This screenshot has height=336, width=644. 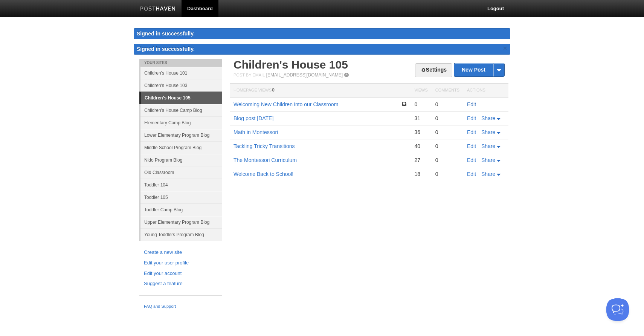 What do you see at coordinates (181, 147) in the screenshot?
I see `a: Middle School Program Blog` at bounding box center [181, 147].